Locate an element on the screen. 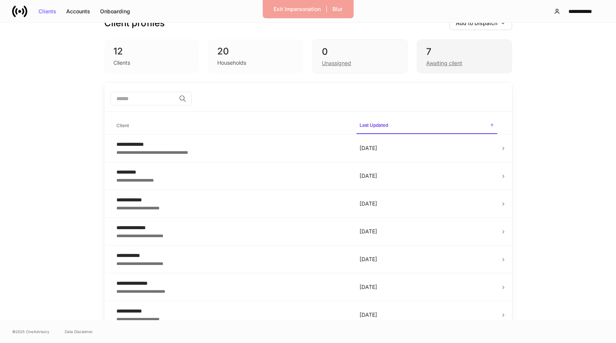  button: Onboarding is located at coordinates (115, 11).